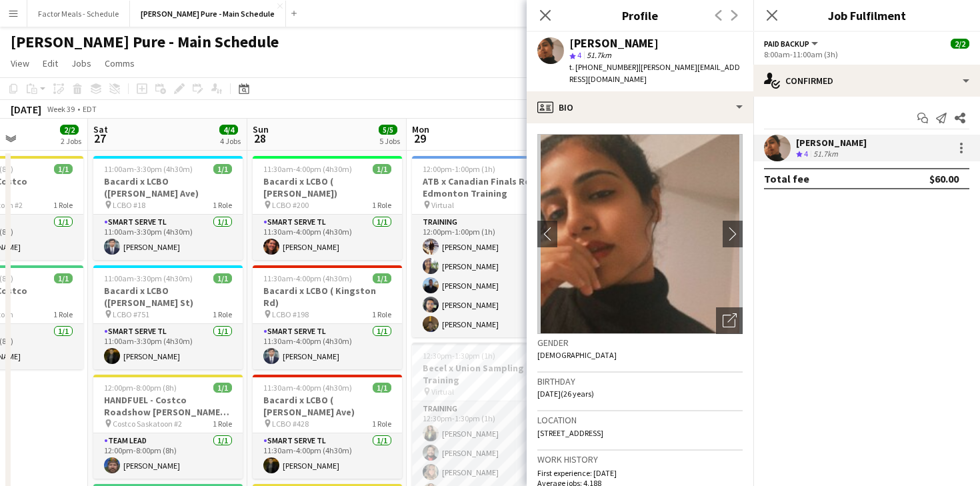 The width and height of the screenshot is (980, 486). I want to click on div: 2 Jobs, so click(71, 140).